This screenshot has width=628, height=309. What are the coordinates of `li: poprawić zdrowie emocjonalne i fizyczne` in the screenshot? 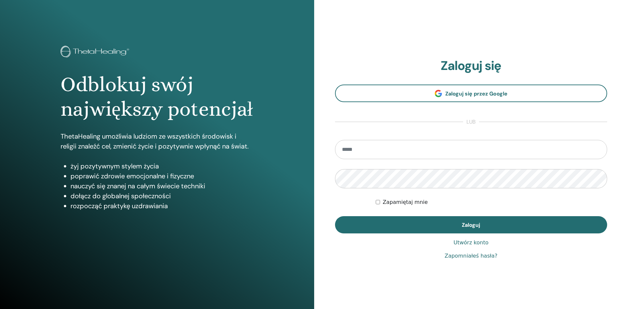 It's located at (162, 176).